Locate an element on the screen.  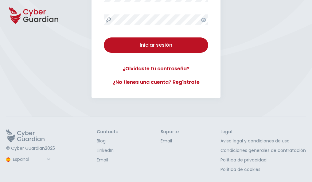
a: ¿No tienes una cuenta? Regístrate is located at coordinates (156, 82).